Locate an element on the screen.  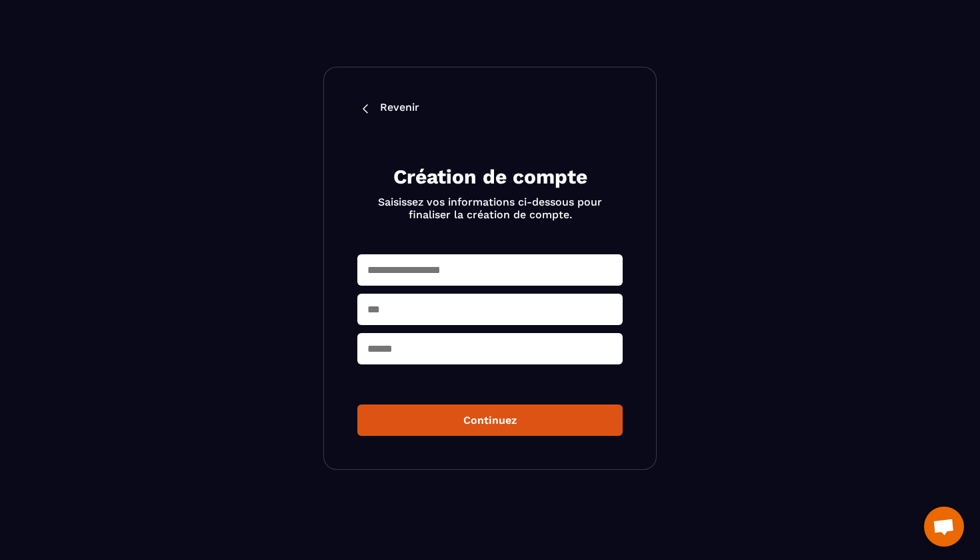
button: Continuez is located at coordinates (490, 420).